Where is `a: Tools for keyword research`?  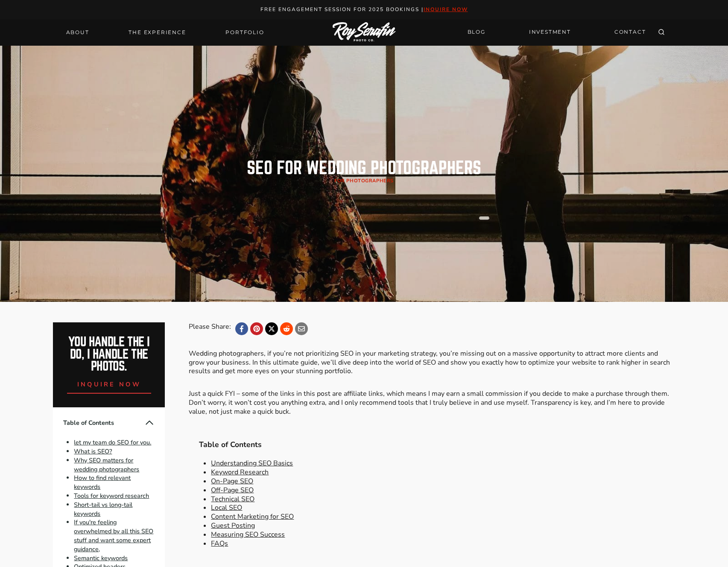 a: Tools for keyword research is located at coordinates (112, 496).